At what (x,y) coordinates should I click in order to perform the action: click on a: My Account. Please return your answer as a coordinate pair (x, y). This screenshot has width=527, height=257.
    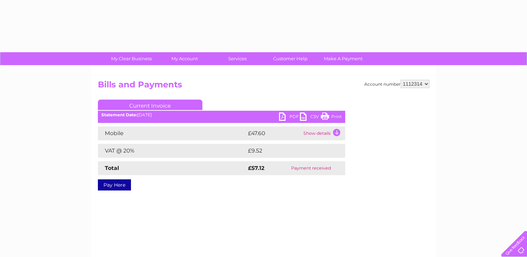
    Looking at the image, I should click on (184, 59).